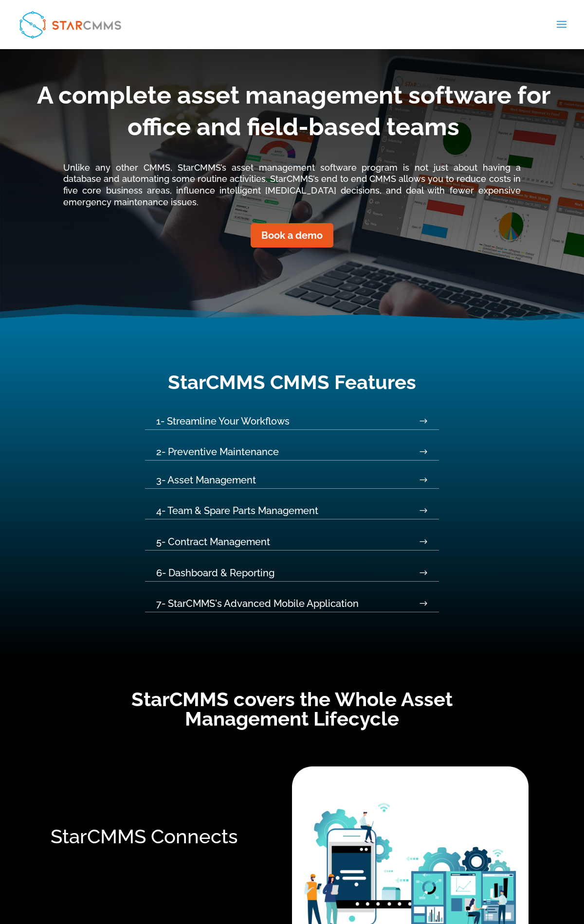  I want to click on span: StarCMMS Connects, so click(144, 836).